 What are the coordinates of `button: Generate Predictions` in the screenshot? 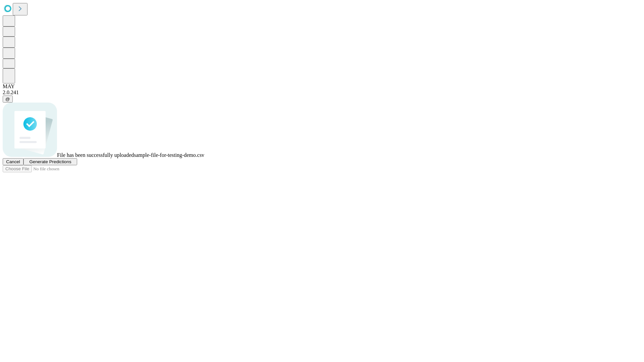 It's located at (50, 162).